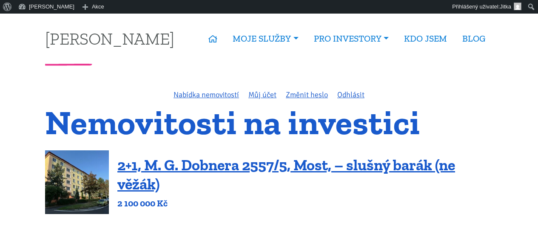 Image resolution: width=538 pixels, height=234 pixels. I want to click on h1: Nemovitosti na investici, so click(269, 122).